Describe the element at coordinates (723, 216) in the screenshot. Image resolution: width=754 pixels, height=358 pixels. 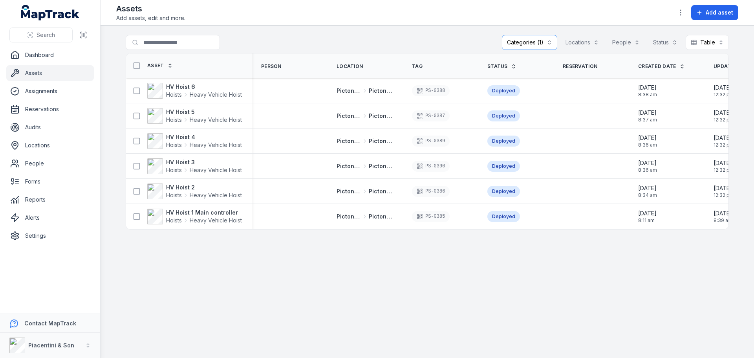
I see `time: 09/08/2025, 8:39:14 am` at that location.